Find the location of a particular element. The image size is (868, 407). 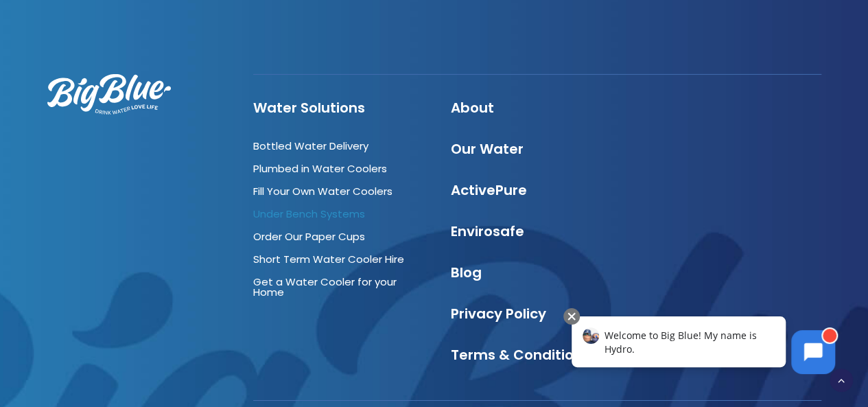

a: Bottled Water Delivery is located at coordinates (311, 145).